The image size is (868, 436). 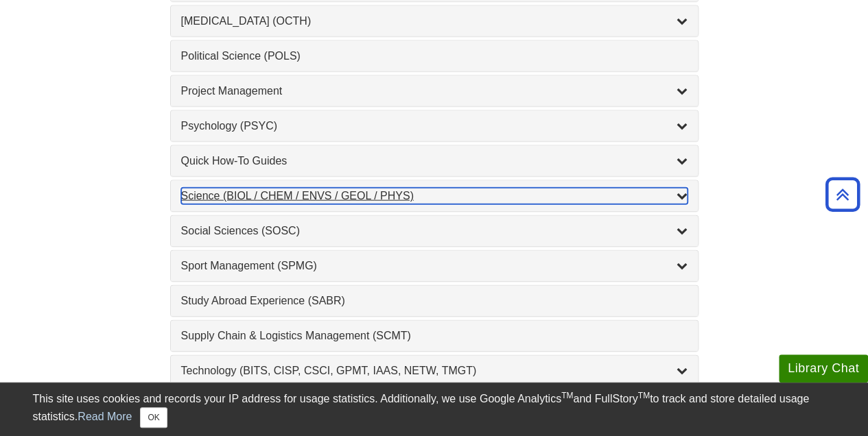 What do you see at coordinates (434, 336) in the screenshot?
I see `div: Supply Chain & Logistics Management (SCMT)` at bounding box center [434, 336].